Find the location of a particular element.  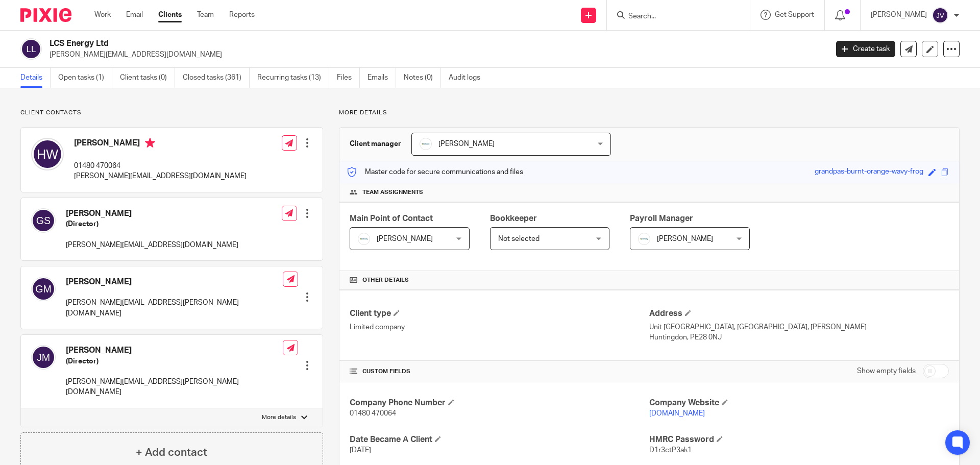

i: Primary is located at coordinates (150, 143).